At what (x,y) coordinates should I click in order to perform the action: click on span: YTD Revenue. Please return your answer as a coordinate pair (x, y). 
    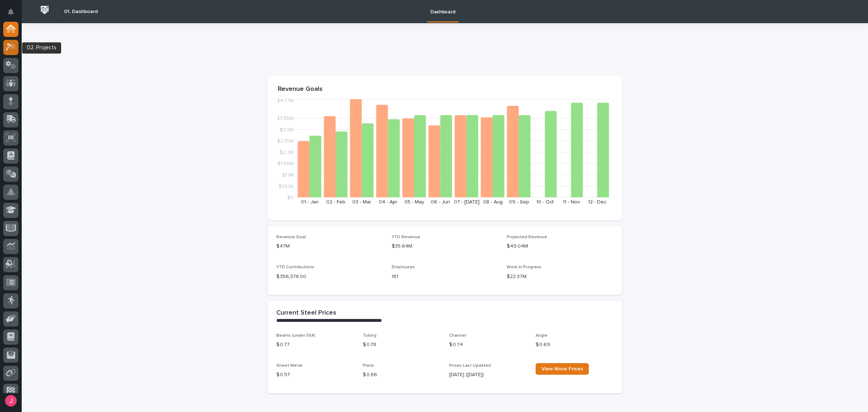
    Looking at the image, I should click on (406, 237).